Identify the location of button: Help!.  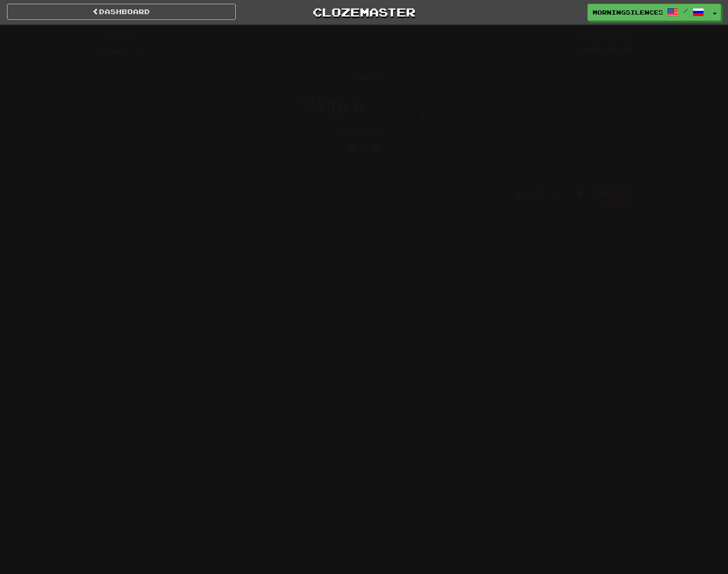
(526, 195).